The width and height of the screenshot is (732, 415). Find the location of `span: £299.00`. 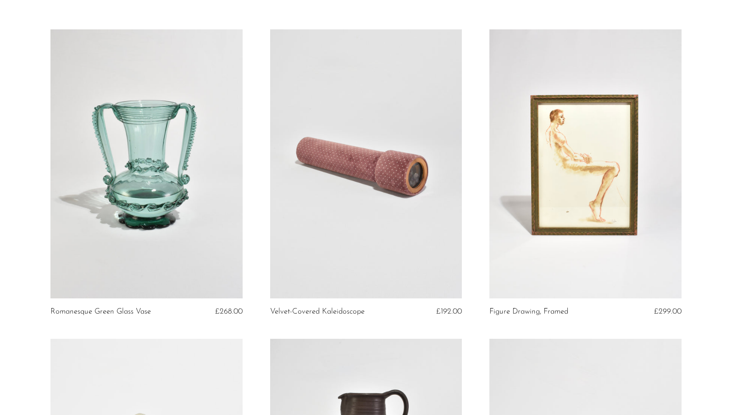

span: £299.00 is located at coordinates (668, 311).